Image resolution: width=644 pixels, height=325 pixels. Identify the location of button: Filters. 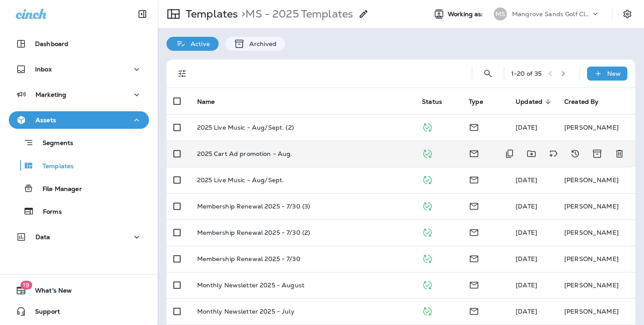
(182, 74).